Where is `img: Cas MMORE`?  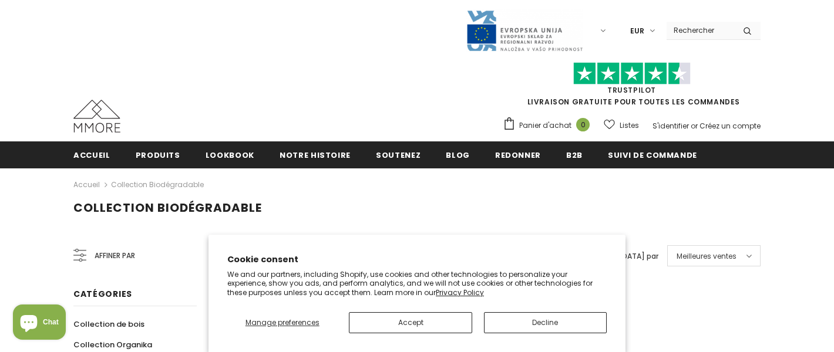 img: Cas MMORE is located at coordinates (97, 116).